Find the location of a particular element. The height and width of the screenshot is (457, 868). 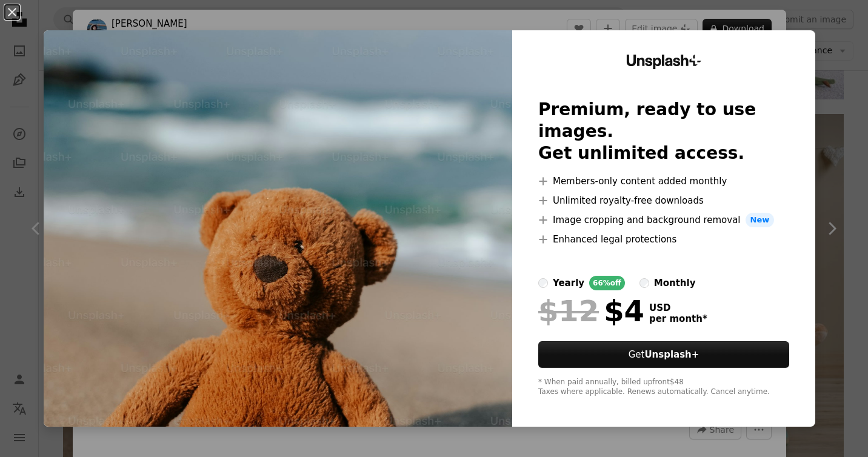

h2: Premium, ready to use images. Get unlimited access. is located at coordinates (664, 131).